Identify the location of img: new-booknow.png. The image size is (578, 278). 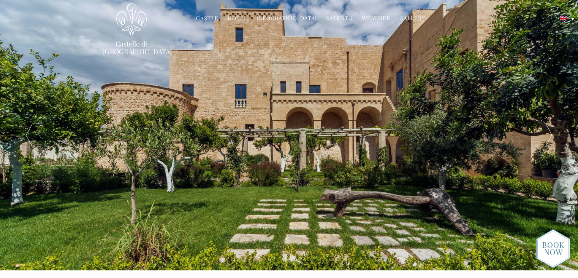
(553, 248).